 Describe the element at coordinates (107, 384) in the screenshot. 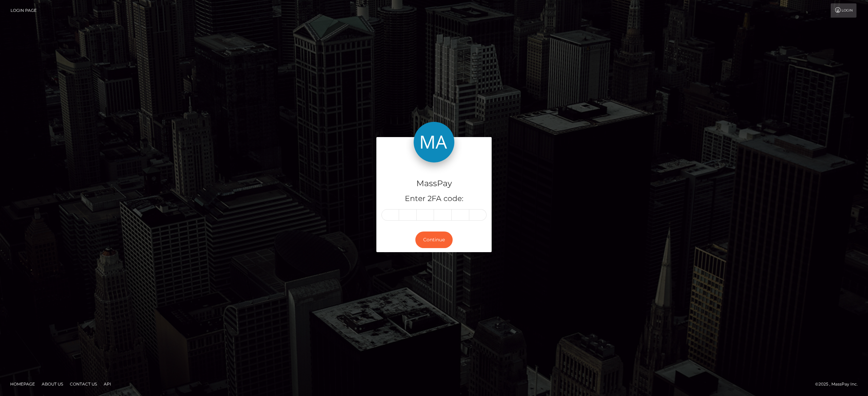

I see `a: API` at that location.